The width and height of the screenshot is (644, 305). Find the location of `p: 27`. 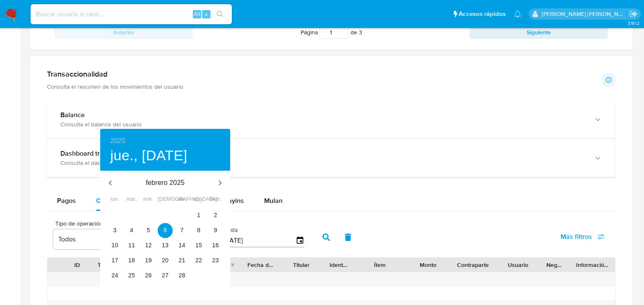

p: 27 is located at coordinates (165, 275).